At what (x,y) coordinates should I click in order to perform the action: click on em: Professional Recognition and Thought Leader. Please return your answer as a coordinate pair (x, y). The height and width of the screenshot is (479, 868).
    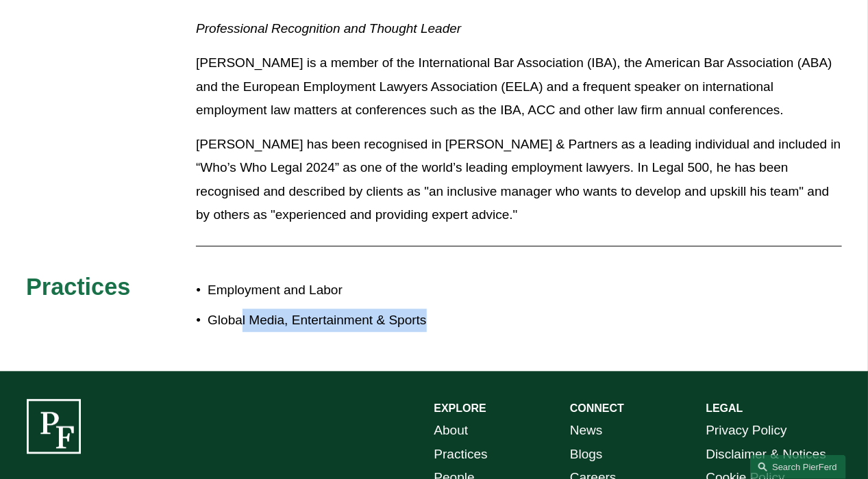
    Looking at the image, I should click on (328, 28).